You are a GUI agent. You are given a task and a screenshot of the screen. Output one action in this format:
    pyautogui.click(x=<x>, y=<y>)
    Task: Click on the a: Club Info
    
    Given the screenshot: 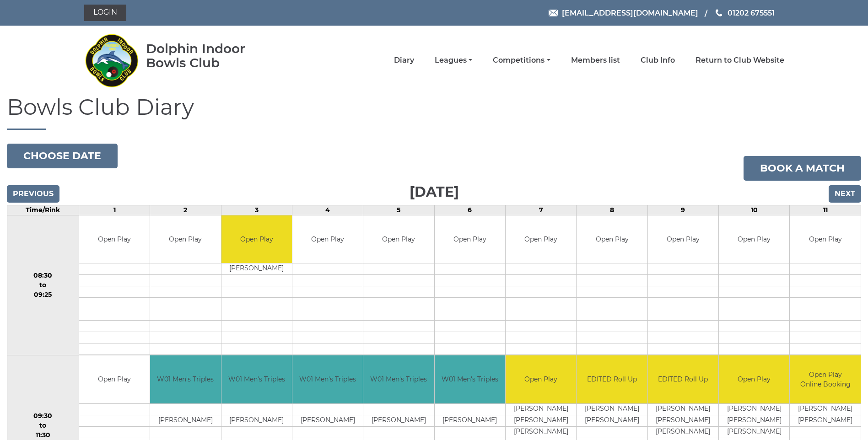 What is the action you would take?
    pyautogui.click(x=658, y=60)
    